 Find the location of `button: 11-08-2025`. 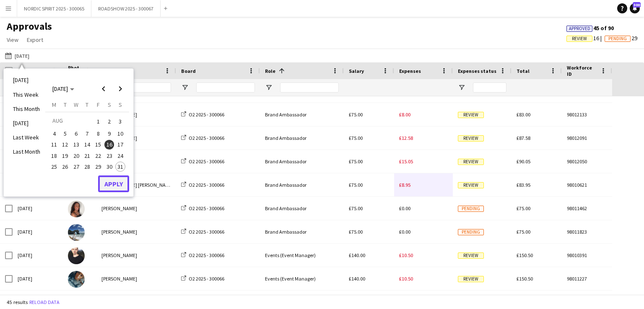

button: 11-08-2025 is located at coordinates (54, 145).